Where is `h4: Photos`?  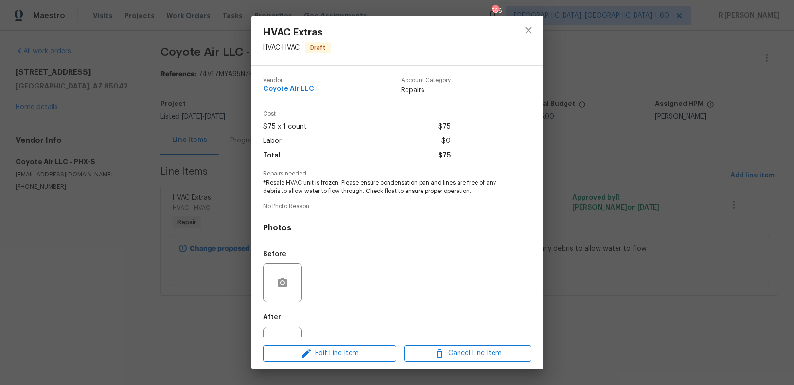 h4: Photos is located at coordinates (397, 228).